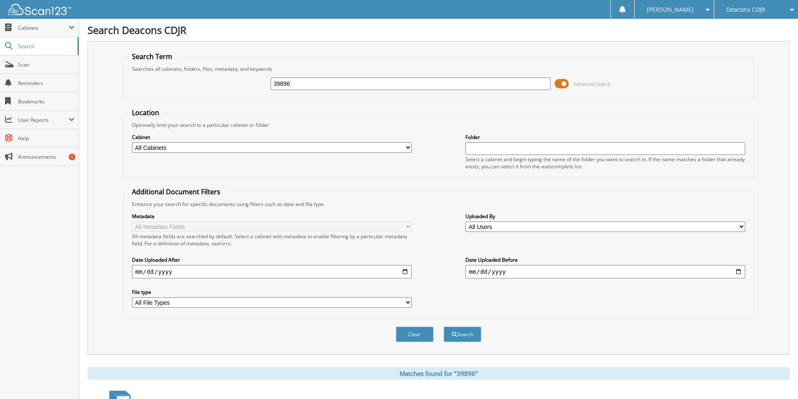 This screenshot has height=399, width=798. Describe the element at coordinates (272, 216) in the screenshot. I see `label: Metadata` at that location.